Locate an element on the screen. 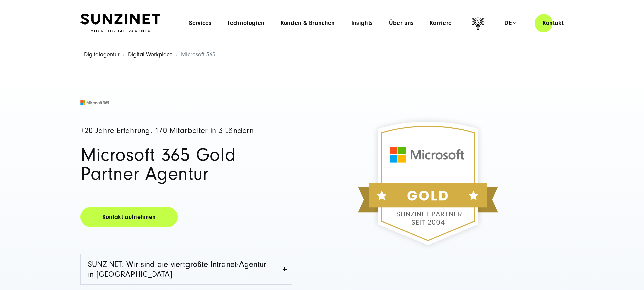 This screenshot has height=290, width=644. a: Digital Workplace is located at coordinates (150, 54).